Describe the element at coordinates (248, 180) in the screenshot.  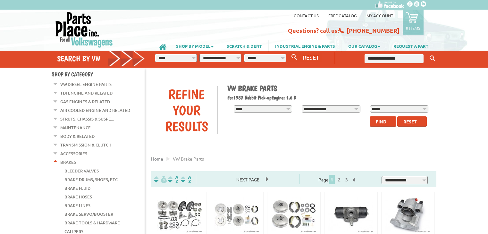
I see `a: Next Page` at that location.